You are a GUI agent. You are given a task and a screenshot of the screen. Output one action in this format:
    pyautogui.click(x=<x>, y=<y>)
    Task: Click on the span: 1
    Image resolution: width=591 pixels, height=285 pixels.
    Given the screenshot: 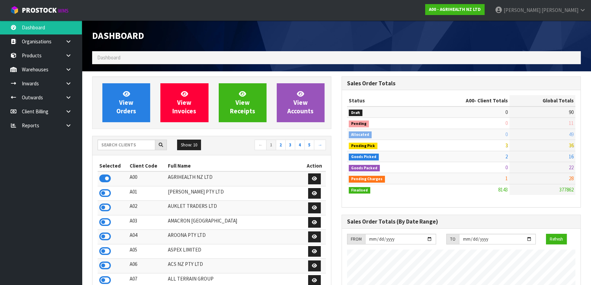 What is the action you would take?
    pyautogui.click(x=506, y=178)
    